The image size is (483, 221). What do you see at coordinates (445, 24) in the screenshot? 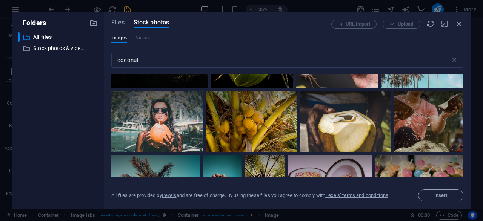
I see `i: Minimize` at bounding box center [445, 24].